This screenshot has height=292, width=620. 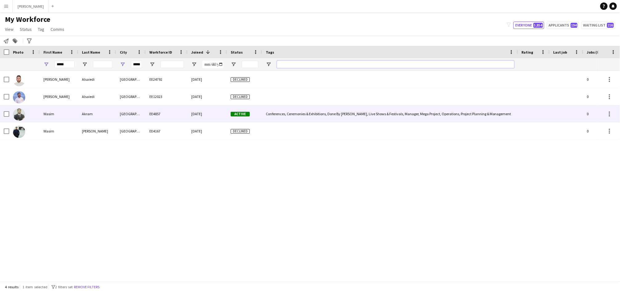 I want to click on span: 2 filters set, so click(x=64, y=287).